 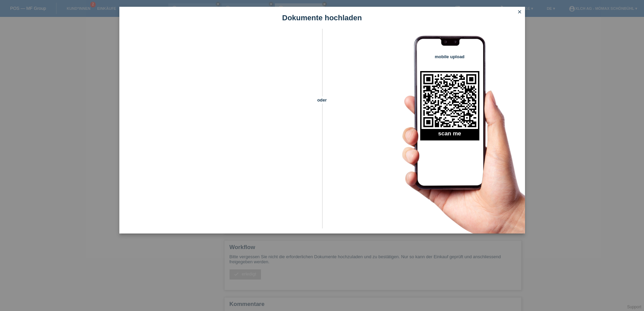 What do you see at coordinates (322, 100) in the screenshot?
I see `span: oder` at bounding box center [322, 100].